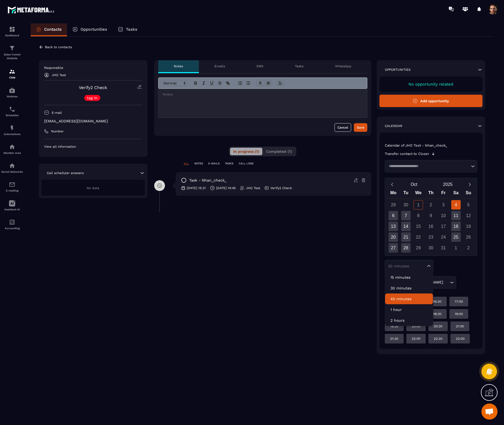 Image resolution: width=504 pixels, height=425 pixels. I want to click on p: 2 hours, so click(409, 320).